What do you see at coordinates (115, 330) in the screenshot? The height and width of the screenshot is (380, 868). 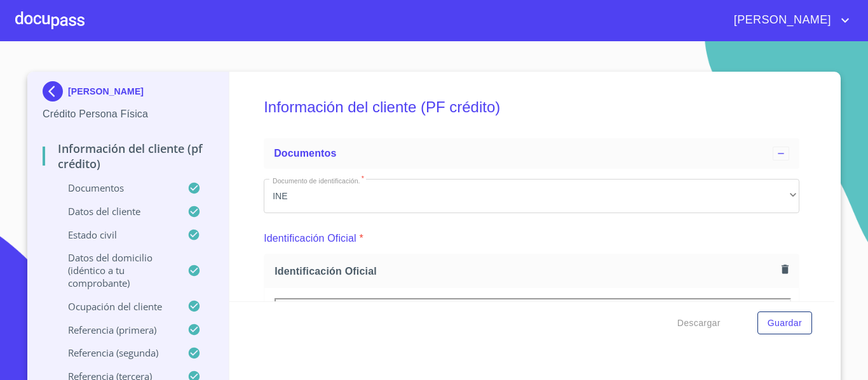 I see `p: Referencia (primera)` at bounding box center [115, 330].